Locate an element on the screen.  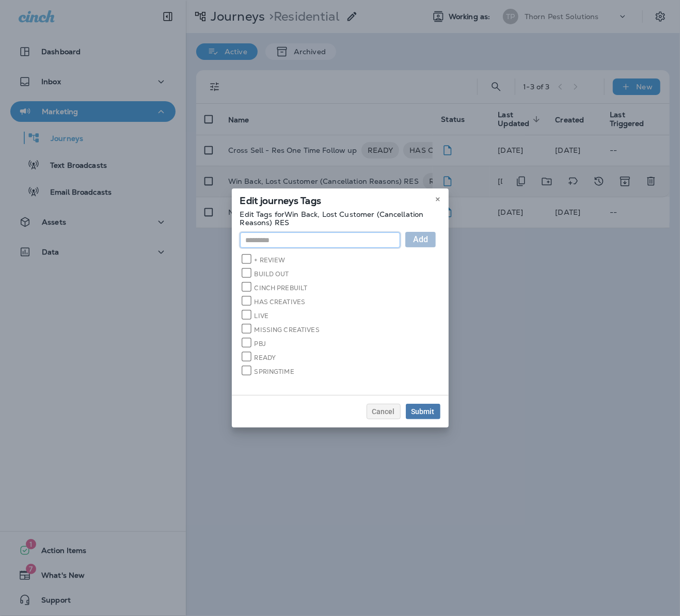
button: Add is located at coordinates (420, 240).